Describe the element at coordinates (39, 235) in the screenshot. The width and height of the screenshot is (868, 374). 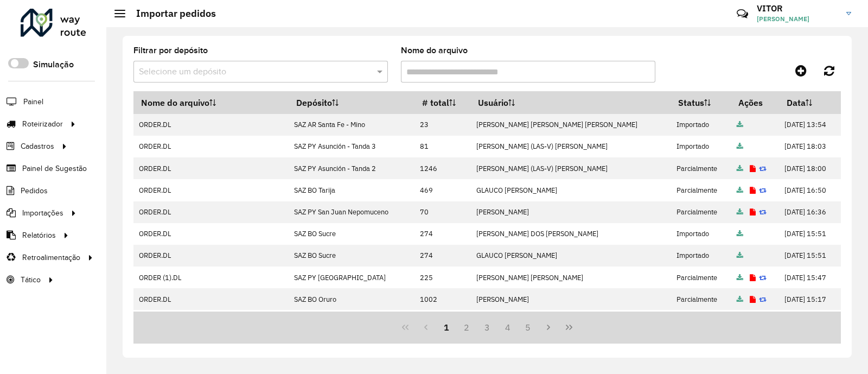
I see `span: Relatórios` at that location.